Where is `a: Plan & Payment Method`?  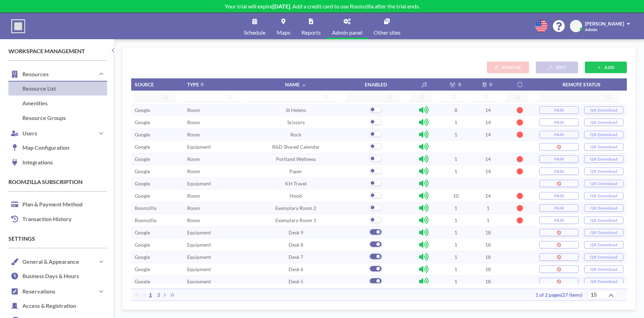 a: Plan & Payment Method is located at coordinates (57, 205).